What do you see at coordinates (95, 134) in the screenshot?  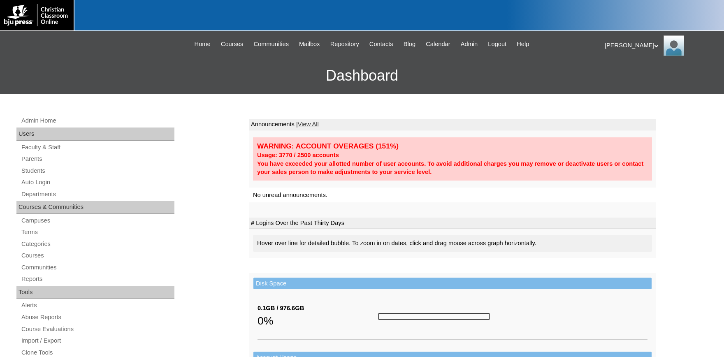 I see `div: Users` at bounding box center [95, 134].